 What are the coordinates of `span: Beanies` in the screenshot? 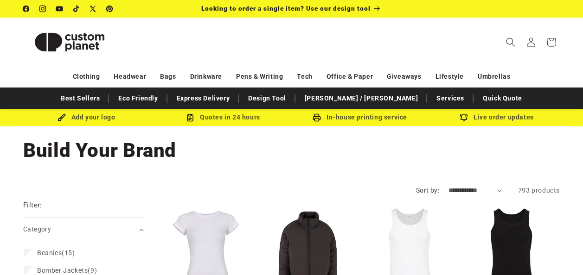 It's located at (49, 253).